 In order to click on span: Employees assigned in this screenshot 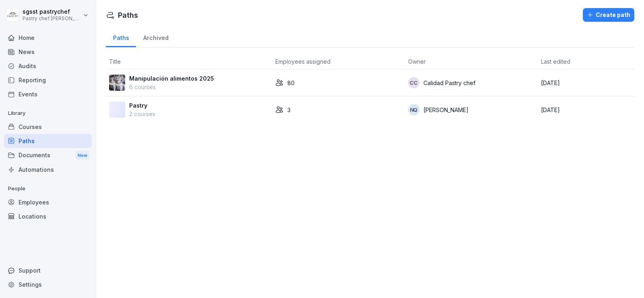, I will do `click(303, 61)`.